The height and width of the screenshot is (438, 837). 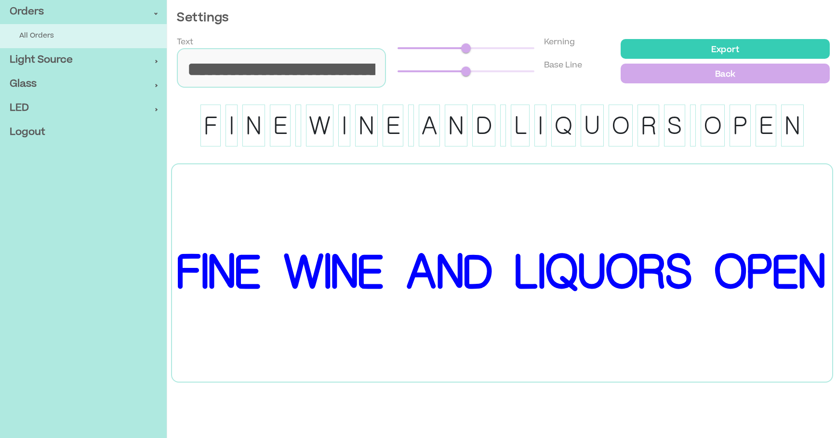 What do you see at coordinates (559, 42) in the screenshot?
I see `label: Kerning` at bounding box center [559, 42].